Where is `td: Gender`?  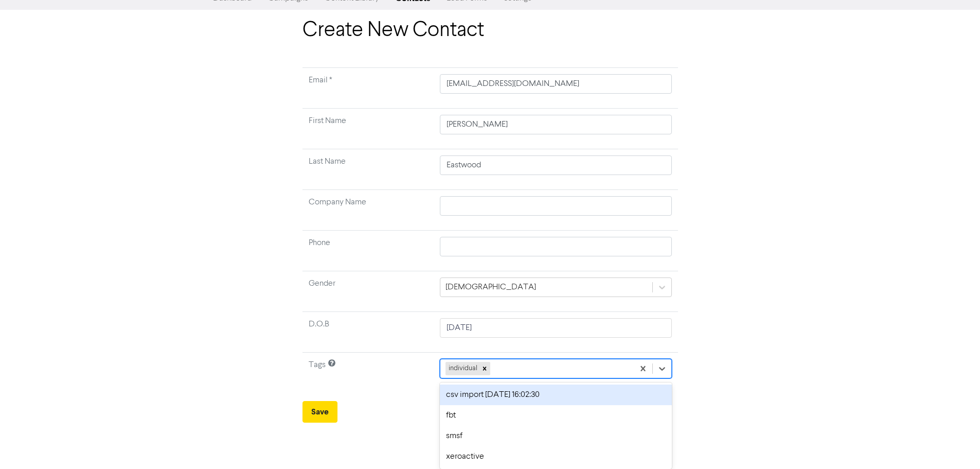
td: Gender is located at coordinates (368, 292).